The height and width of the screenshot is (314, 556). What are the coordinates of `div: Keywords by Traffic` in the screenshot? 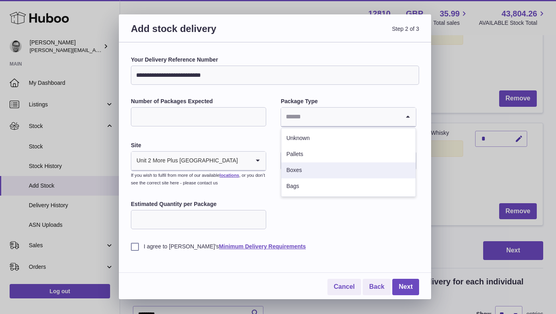 It's located at (112, 50).